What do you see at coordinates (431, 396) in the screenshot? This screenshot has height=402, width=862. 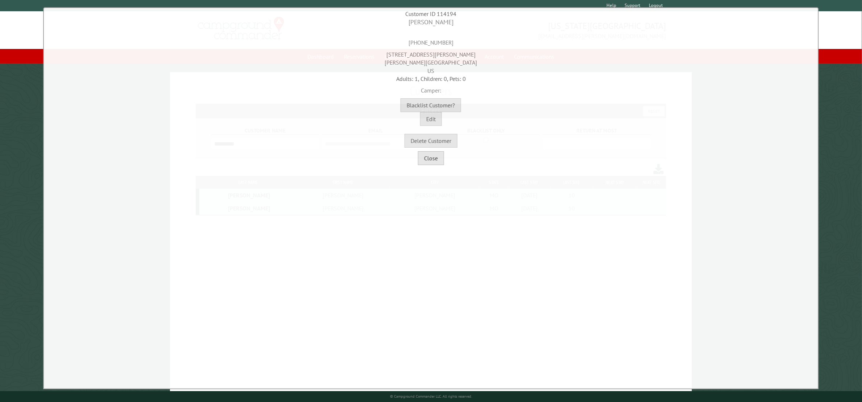 I see `small: © Campground Commander LLC. All rights reserved.` at bounding box center [431, 396].